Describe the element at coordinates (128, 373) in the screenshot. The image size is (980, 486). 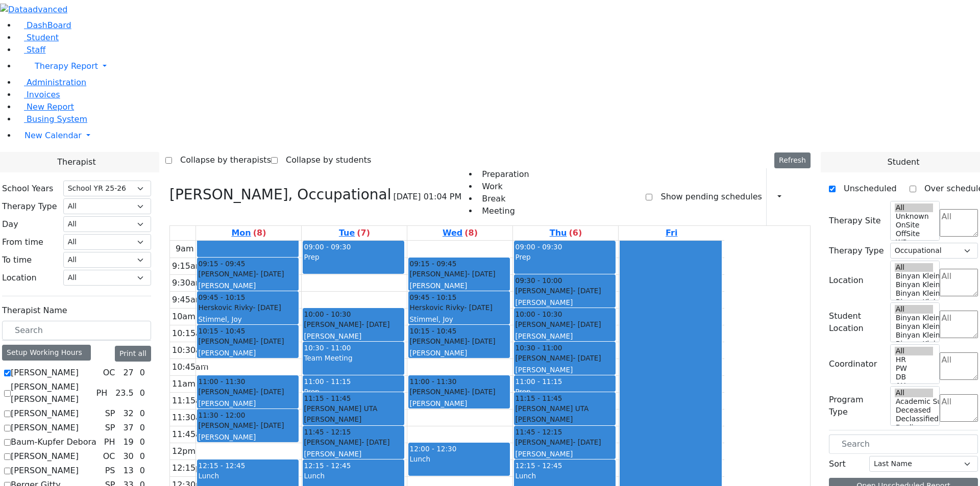
I see `div: 27` at that location.